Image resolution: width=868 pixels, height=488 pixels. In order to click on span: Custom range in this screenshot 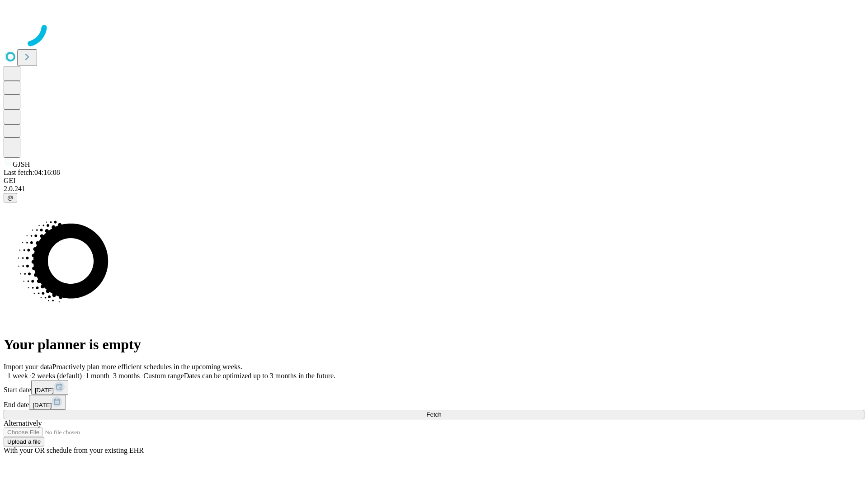, I will do `click(163, 375)`.